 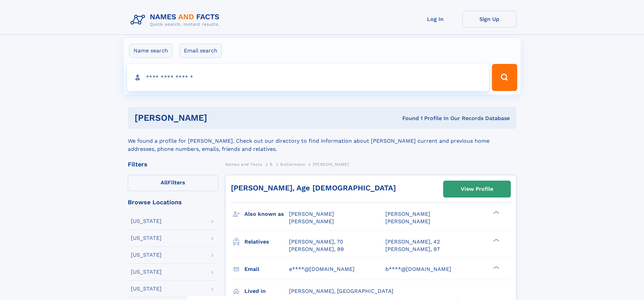 I want to click on a: Log In, so click(x=435, y=19).